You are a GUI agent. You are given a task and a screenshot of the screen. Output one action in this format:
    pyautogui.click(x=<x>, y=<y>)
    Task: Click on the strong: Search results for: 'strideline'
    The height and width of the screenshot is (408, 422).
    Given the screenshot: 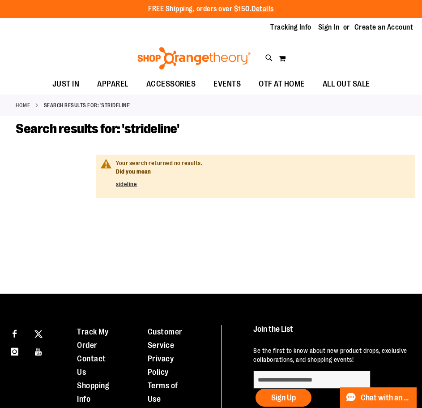 What is the action you would take?
    pyautogui.click(x=87, y=105)
    